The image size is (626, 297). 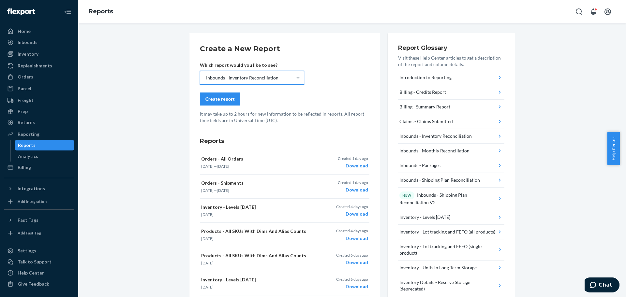 I want to click on div: Analytics, so click(x=28, y=156).